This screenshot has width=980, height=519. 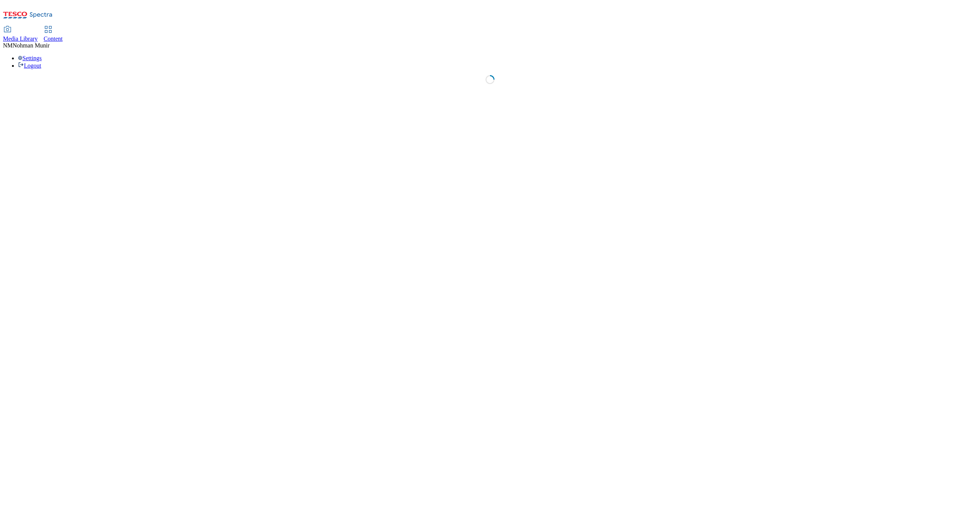 What do you see at coordinates (53, 34) in the screenshot?
I see `a: Content` at bounding box center [53, 34].